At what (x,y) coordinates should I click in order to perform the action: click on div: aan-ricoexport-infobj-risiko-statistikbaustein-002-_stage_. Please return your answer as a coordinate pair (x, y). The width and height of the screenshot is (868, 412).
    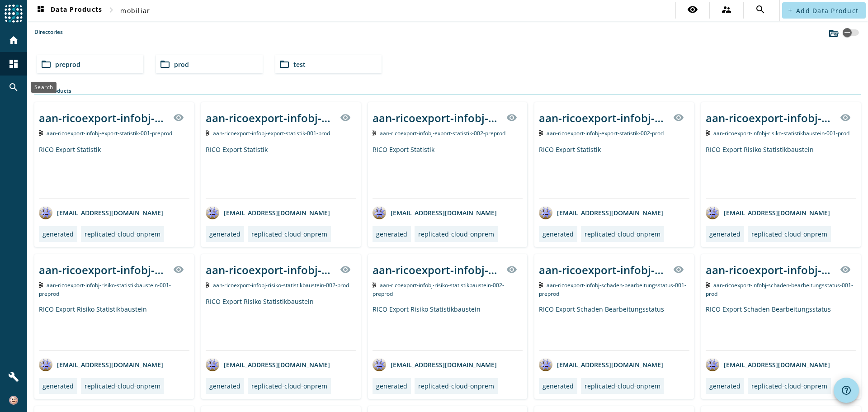
    Looking at the image, I should click on (270, 270).